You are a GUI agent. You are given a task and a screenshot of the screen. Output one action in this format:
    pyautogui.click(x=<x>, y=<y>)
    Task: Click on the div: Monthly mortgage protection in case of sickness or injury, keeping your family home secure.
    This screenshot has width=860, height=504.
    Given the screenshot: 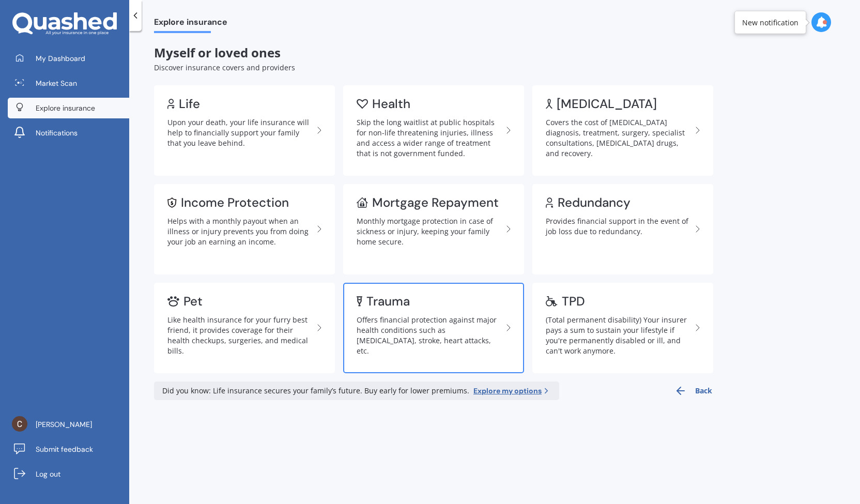 What is the action you would take?
    pyautogui.click(x=430, y=231)
    